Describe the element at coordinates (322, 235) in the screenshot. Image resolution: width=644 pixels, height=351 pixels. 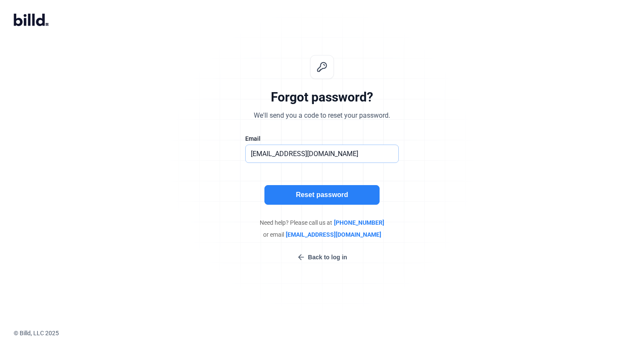
I see `div: or email` at that location.